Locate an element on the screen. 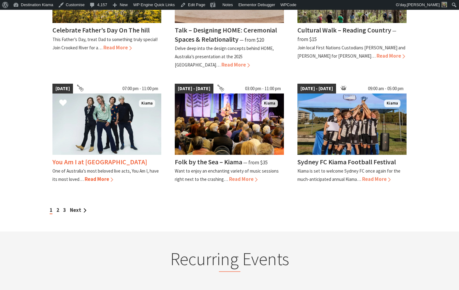 This screenshot has width=459, height=290. img: Theresa-Mullan-1-30x30.png is located at coordinates (444, 5).